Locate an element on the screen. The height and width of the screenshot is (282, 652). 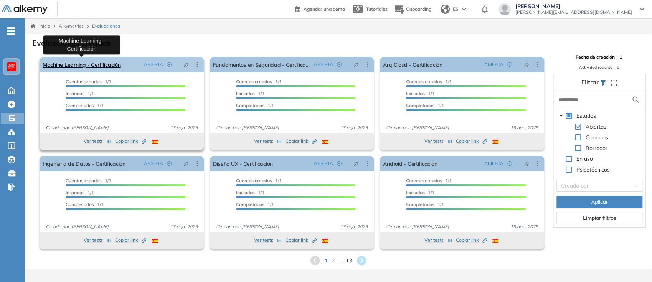
img: search icon is located at coordinates (636, 100).